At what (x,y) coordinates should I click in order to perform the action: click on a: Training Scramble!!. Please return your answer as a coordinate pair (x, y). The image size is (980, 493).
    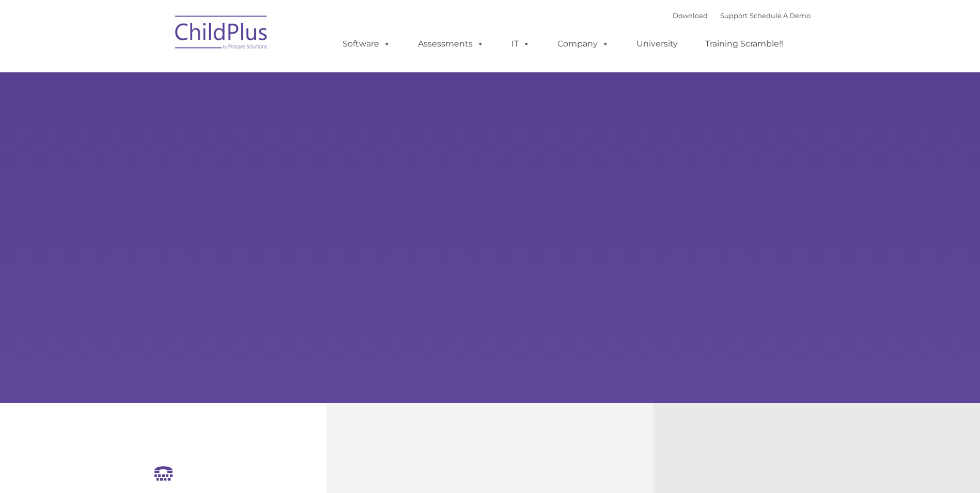
    Looking at the image, I should click on (744, 44).